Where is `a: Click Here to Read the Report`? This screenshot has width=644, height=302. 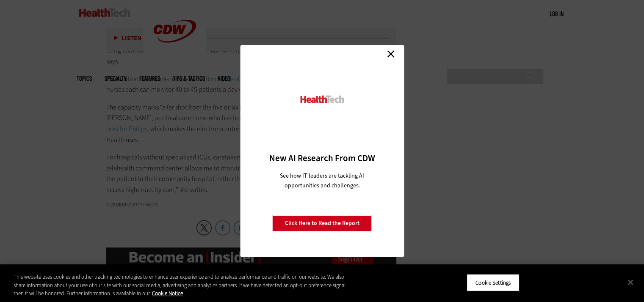 a: Click Here to Read the Report is located at coordinates (322, 223).